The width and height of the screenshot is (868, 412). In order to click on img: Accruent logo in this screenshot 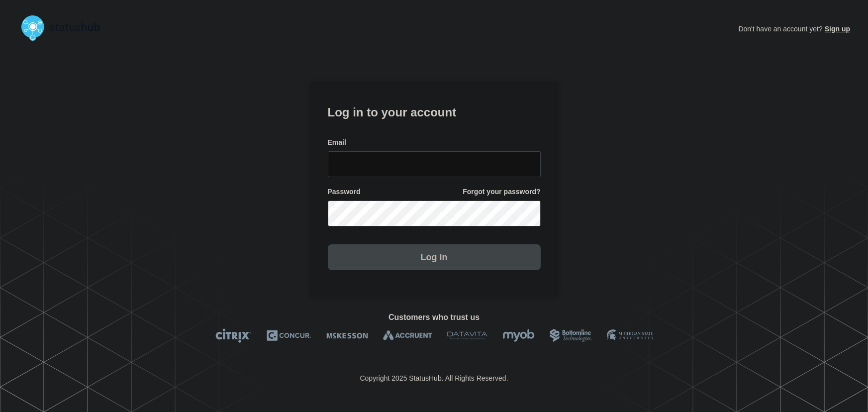, I will do `click(408, 335)`.